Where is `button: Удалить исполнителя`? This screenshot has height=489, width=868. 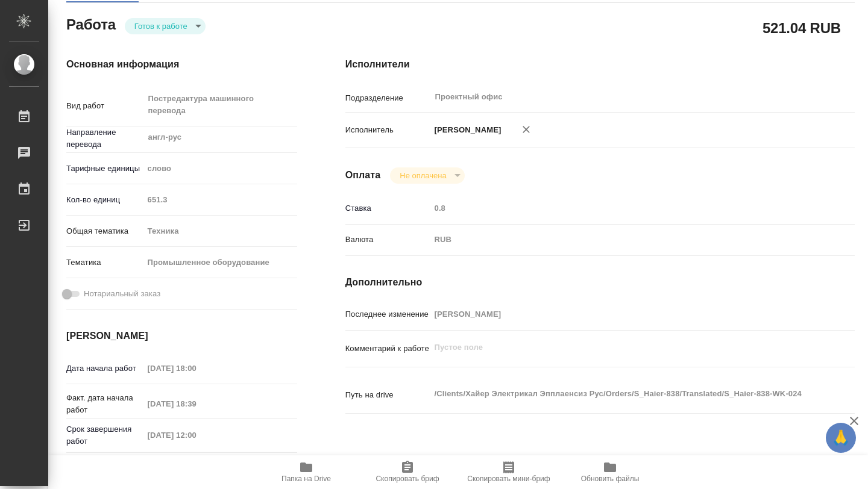
button: Удалить исполнителя is located at coordinates (526, 130).